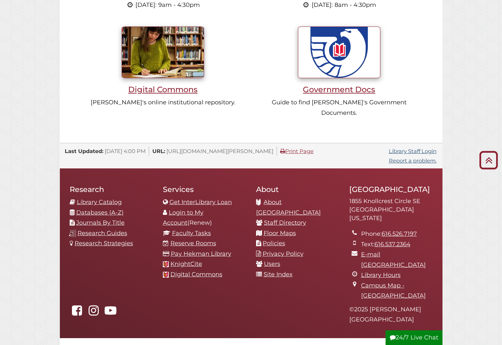  I want to click on a: Library Staff Login, so click(413, 151).